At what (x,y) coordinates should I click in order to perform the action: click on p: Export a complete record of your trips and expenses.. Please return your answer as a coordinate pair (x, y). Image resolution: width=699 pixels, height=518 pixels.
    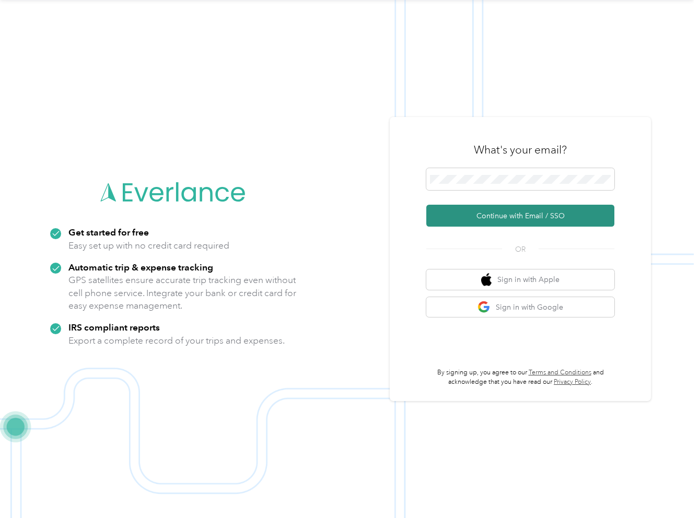
    Looking at the image, I should click on (177, 341).